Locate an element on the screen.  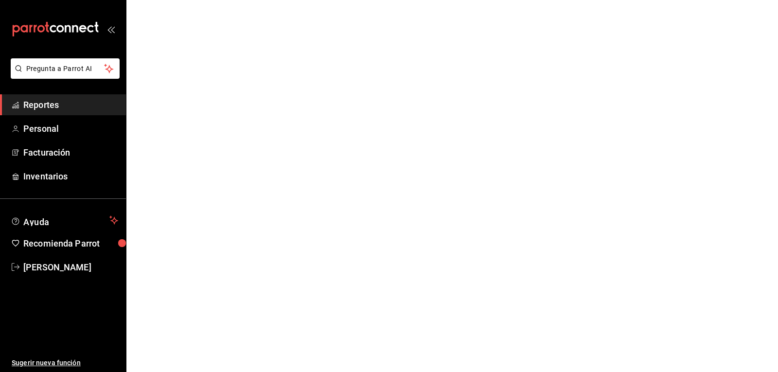
span: Ayuda is located at coordinates (64, 220).